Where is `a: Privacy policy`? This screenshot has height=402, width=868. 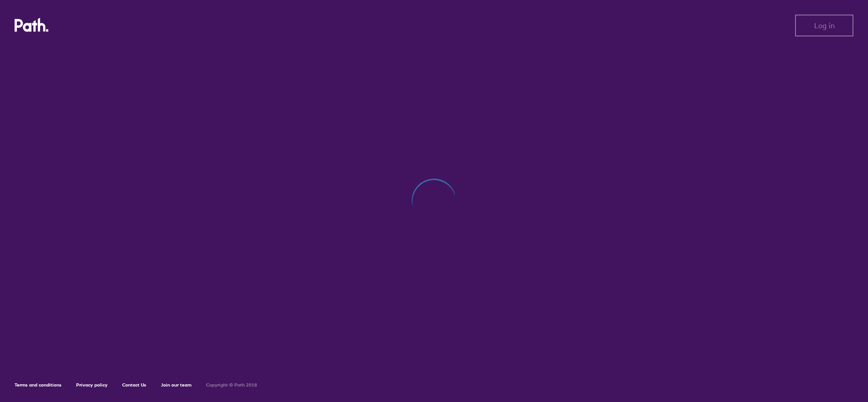
a: Privacy policy is located at coordinates (92, 385).